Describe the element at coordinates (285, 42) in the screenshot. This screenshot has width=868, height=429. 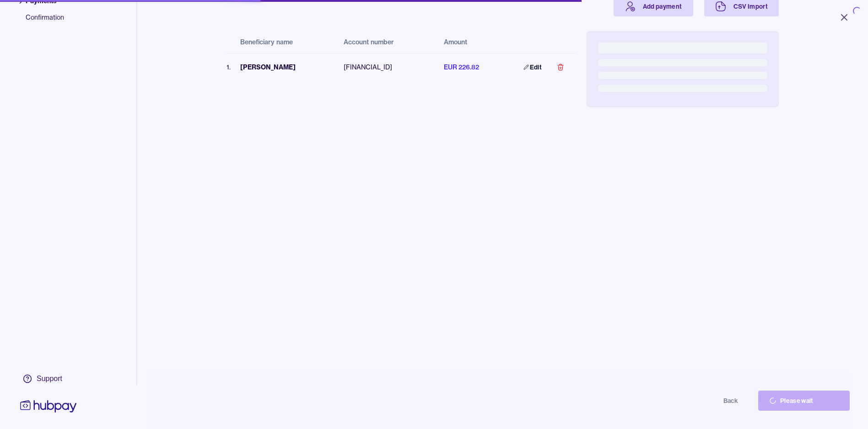
I see `th: Beneficiary name` at that location.